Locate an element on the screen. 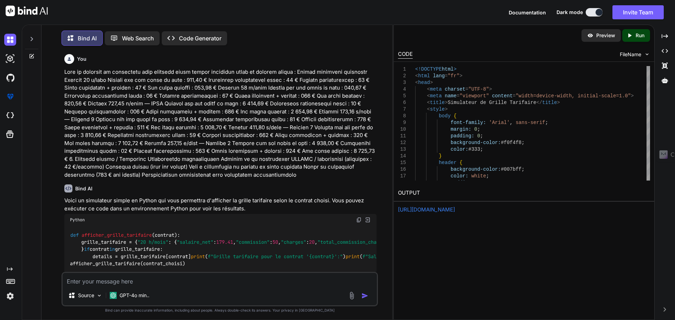 The image size is (675, 320). p: Run is located at coordinates (640, 36).